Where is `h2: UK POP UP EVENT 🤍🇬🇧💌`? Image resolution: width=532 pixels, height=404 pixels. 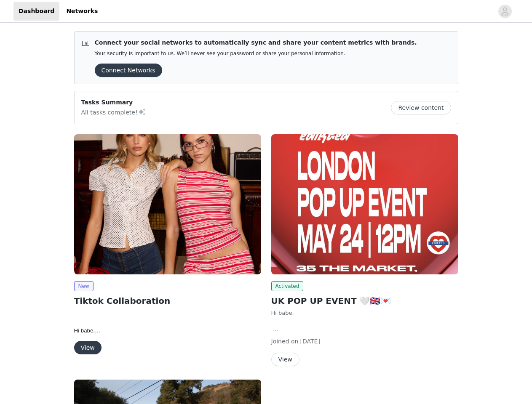
h2: UK POP UP EVENT 🤍🇬🇧💌 is located at coordinates (365, 301).